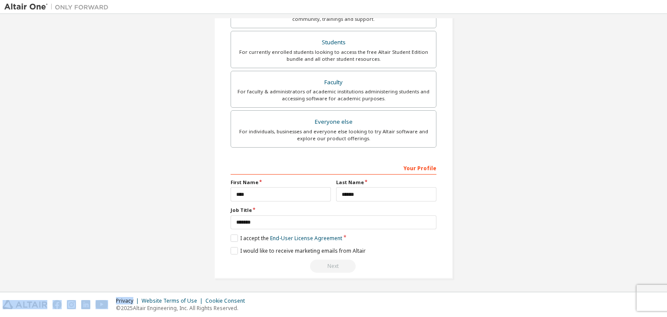 This screenshot has height=317, width=667. I want to click on div: Students, so click(333, 43).